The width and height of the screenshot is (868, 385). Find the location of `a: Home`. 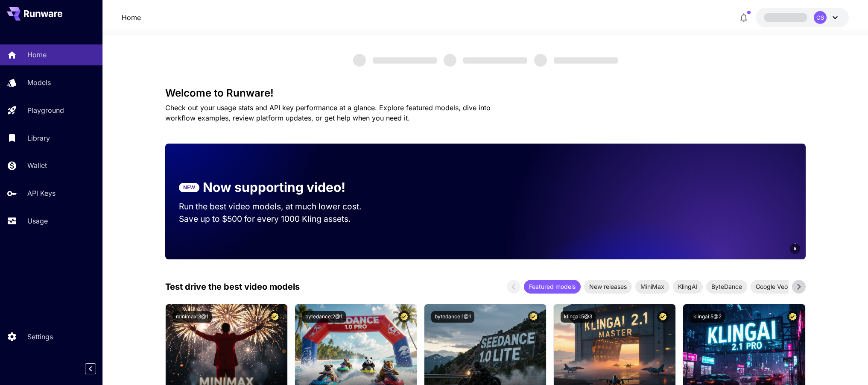

a: Home is located at coordinates (131, 18).